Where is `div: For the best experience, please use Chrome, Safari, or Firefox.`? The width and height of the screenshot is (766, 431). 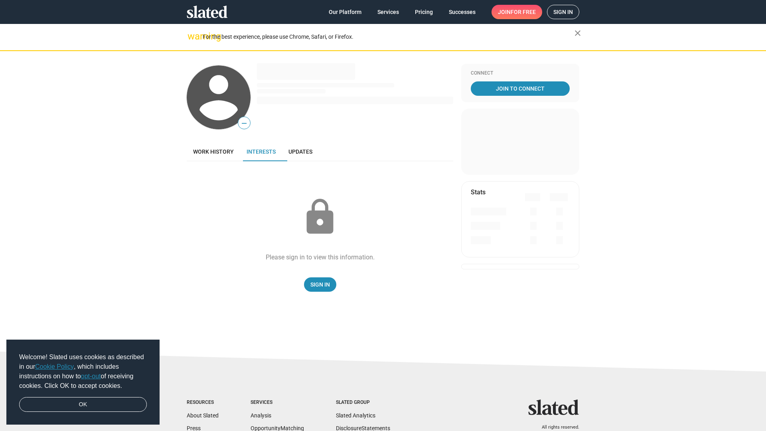
div: For the best experience, please use Chrome, Safari, or Firefox. is located at coordinates (389, 37).